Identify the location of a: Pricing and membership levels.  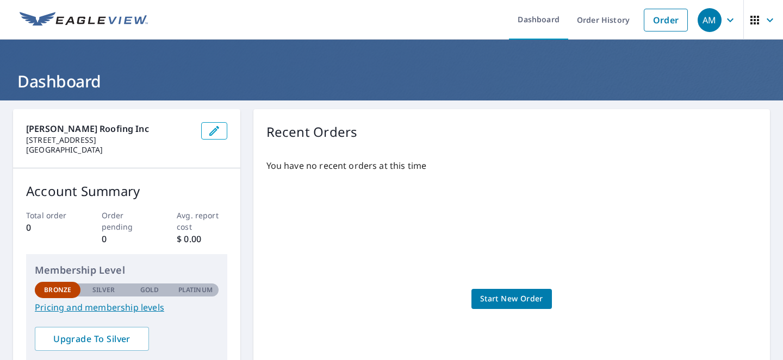
(127, 308).